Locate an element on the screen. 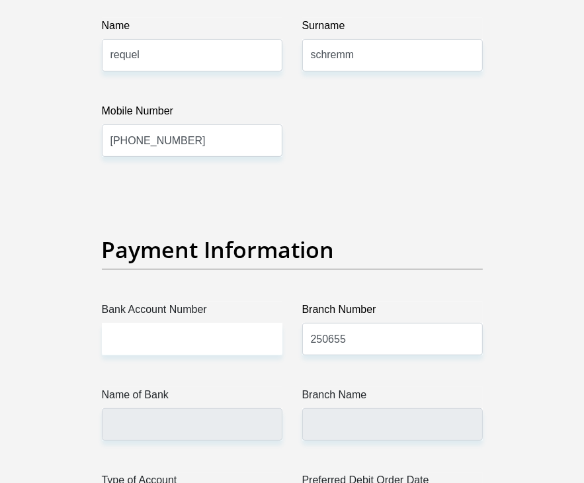 This screenshot has width=584, height=483. input: Name is located at coordinates (192, 55).